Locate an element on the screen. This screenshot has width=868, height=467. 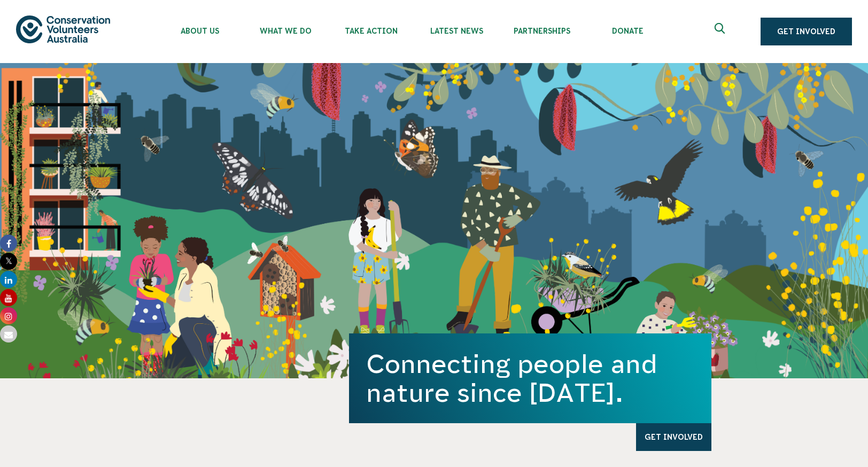
span: Take Action is located at coordinates (371, 31).